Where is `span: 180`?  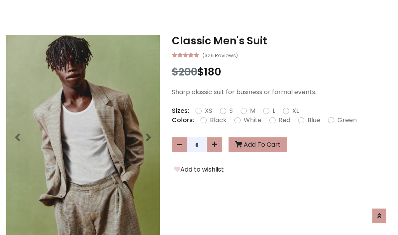 span: 180 is located at coordinates (213, 71).